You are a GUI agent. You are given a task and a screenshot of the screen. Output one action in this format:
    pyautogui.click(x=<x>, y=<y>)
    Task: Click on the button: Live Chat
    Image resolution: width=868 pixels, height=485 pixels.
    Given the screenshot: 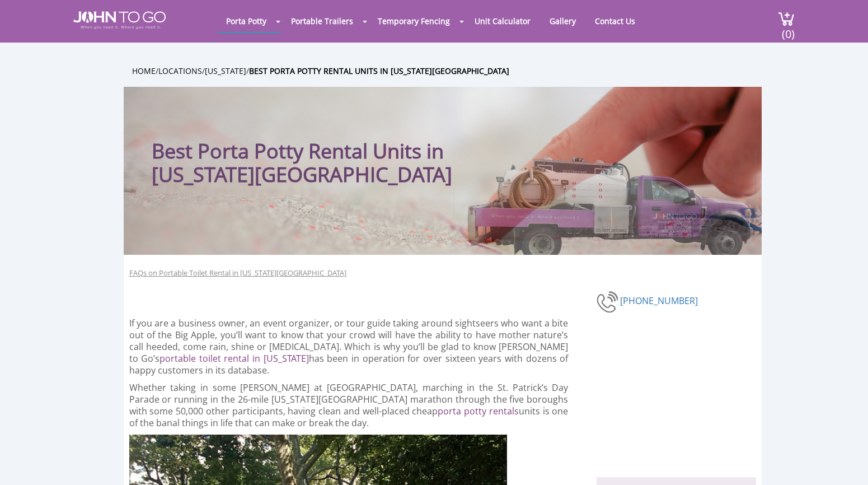 What is the action you would take?
    pyautogui.click(x=845, y=462)
    